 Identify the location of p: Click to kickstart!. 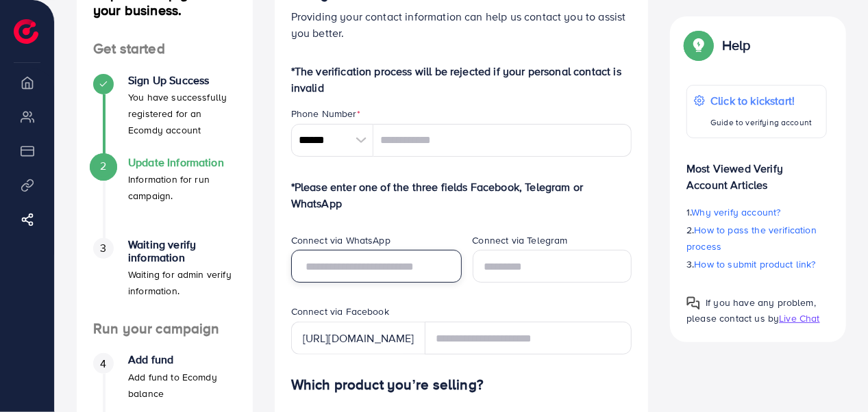
(761, 101).